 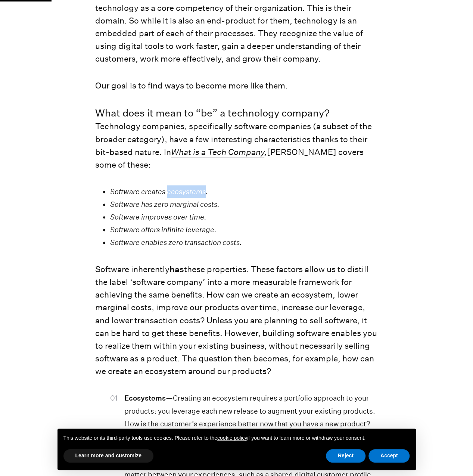 What do you see at coordinates (218, 152) in the screenshot?
I see `a: What is a Tech Company` at bounding box center [218, 152].